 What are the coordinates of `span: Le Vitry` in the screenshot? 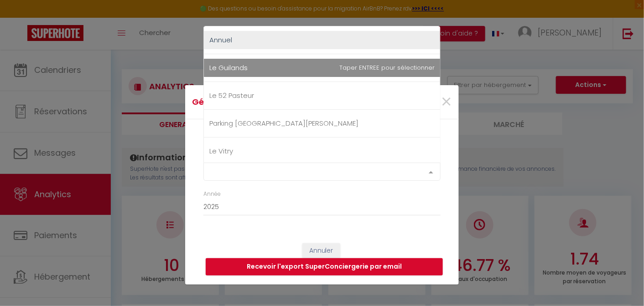 It's located at (221, 151).